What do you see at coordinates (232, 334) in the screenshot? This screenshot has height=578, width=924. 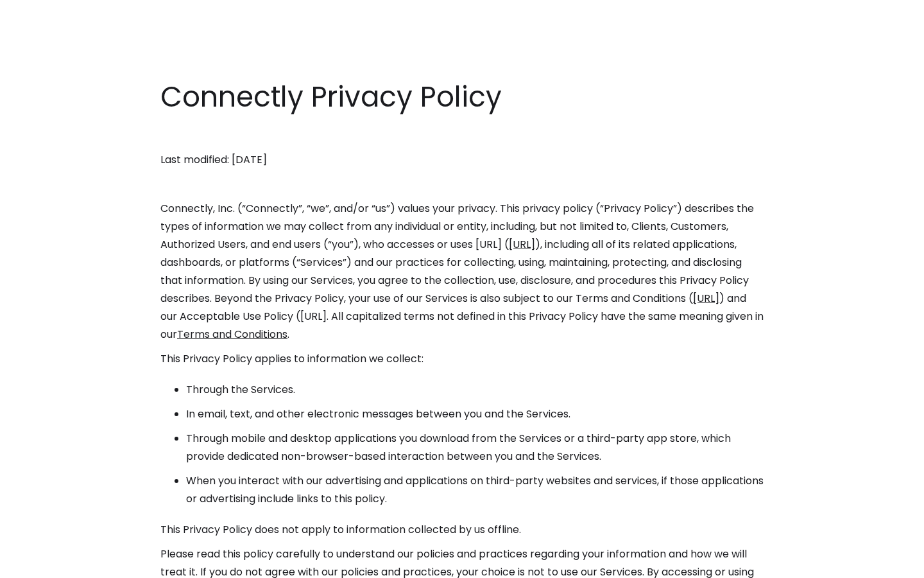 I see `a: Terms and Conditions` at bounding box center [232, 334].